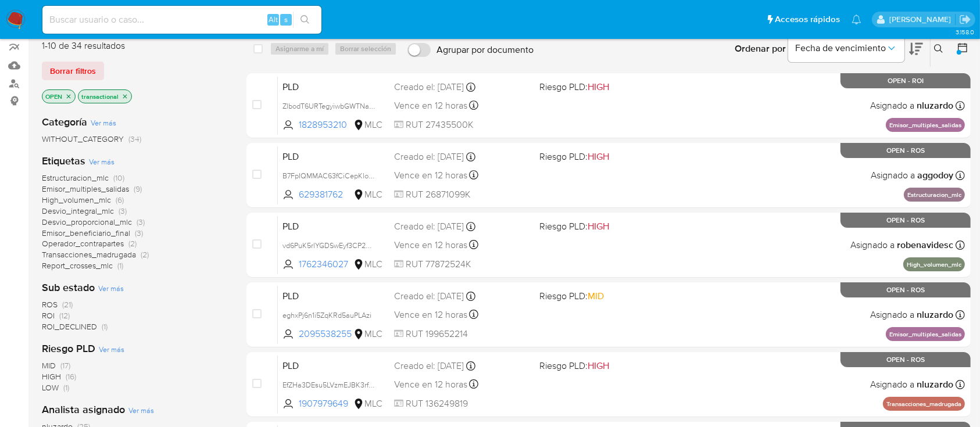 The width and height of the screenshot is (980, 427). Describe the element at coordinates (807, 20) in the screenshot. I see `span: Accesos rápidos` at that location.